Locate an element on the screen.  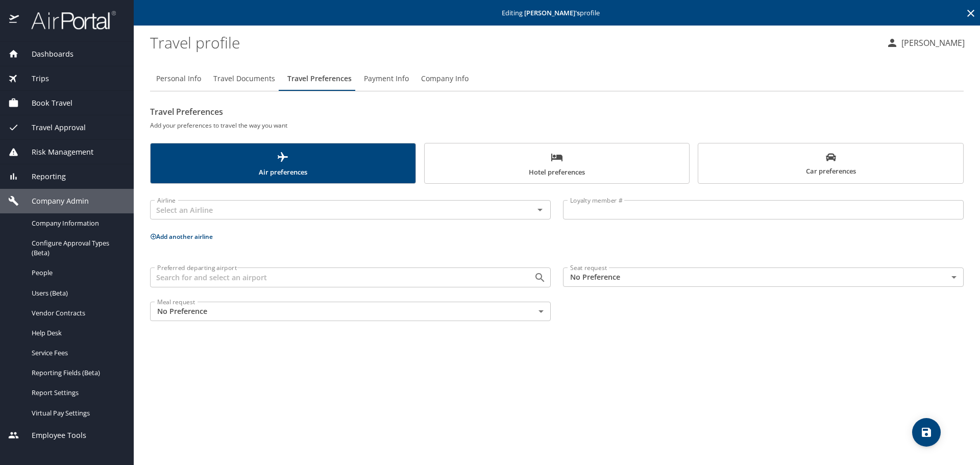
span: Vendor Contracts is located at coordinates (76, 313).